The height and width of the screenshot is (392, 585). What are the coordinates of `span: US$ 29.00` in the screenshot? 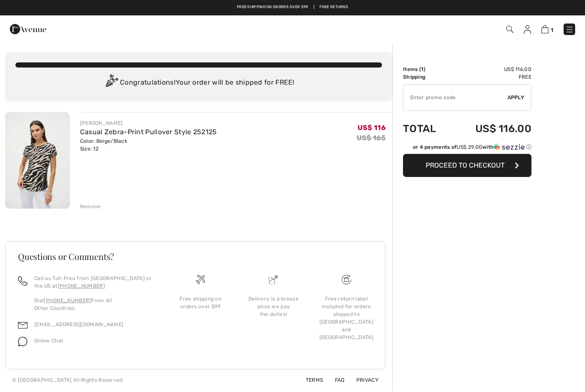 It's located at (469, 147).